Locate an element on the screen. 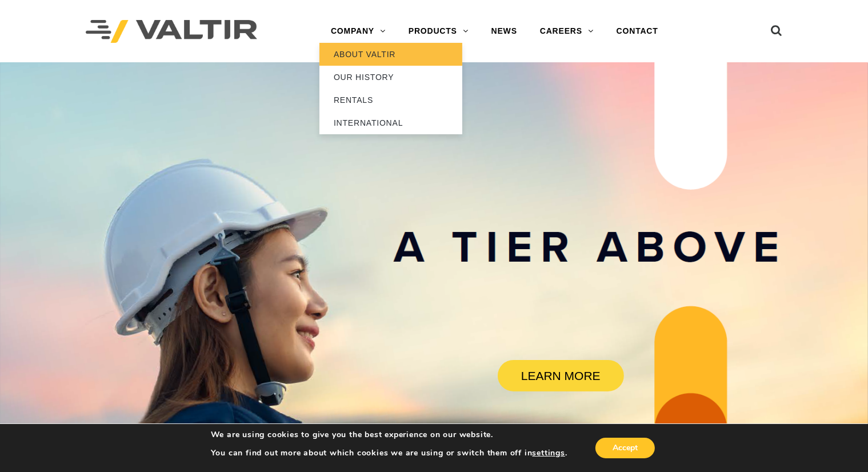 This screenshot has width=868, height=472. a: NEWS is located at coordinates (504, 31).